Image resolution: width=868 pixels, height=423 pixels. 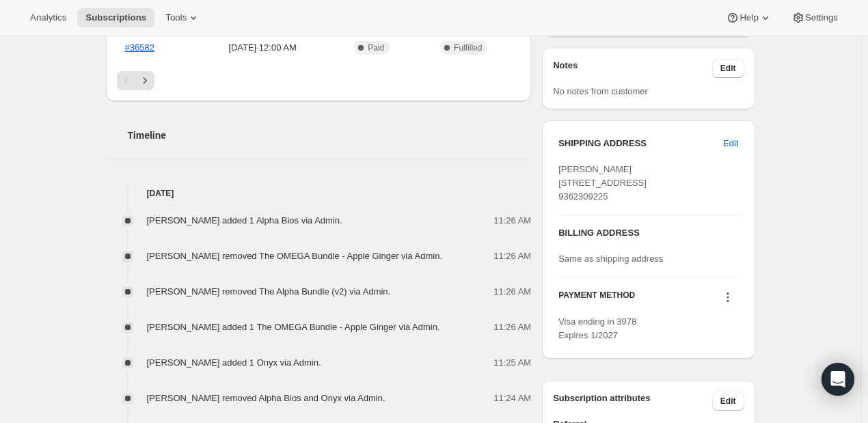 I want to click on span: 11:25 AM, so click(x=512, y=362).